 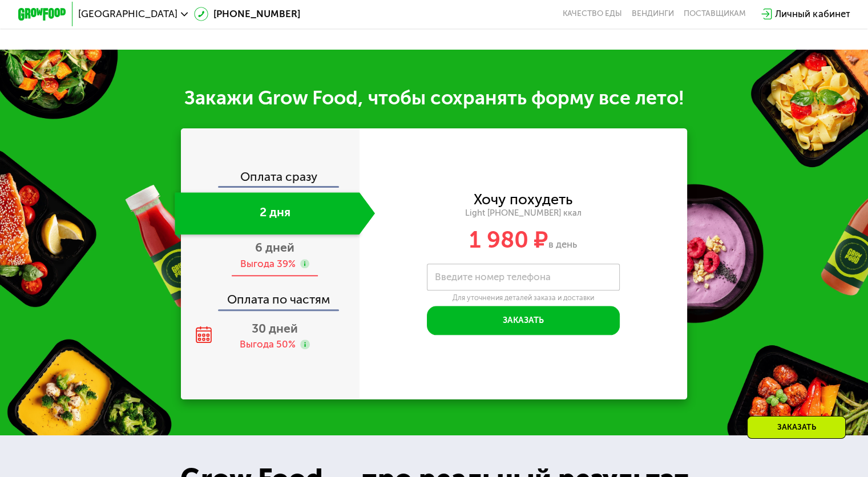 What do you see at coordinates (592, 14) in the screenshot?
I see `a: Качество еды` at bounding box center [592, 14].